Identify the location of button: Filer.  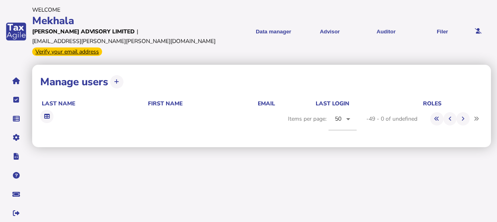
(442, 31).